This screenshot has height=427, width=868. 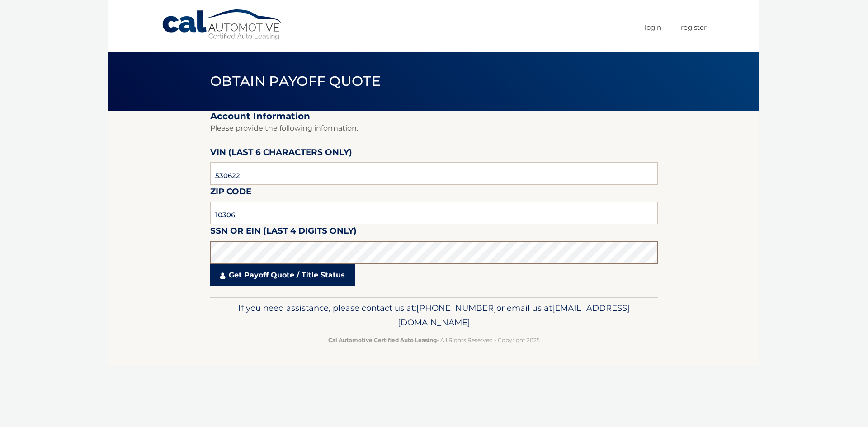 I want to click on label: Zip Code, so click(x=231, y=193).